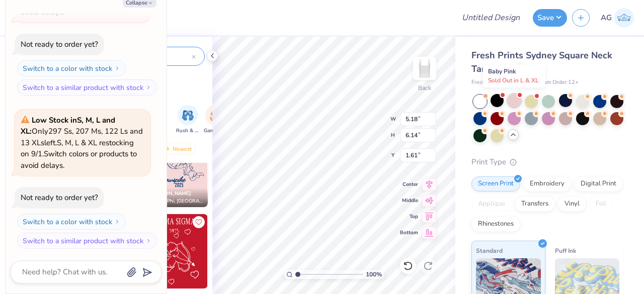 This screenshot has width=644, height=294. Describe the element at coordinates (177, 149) in the screenshot. I see `div: Newest` at that location.